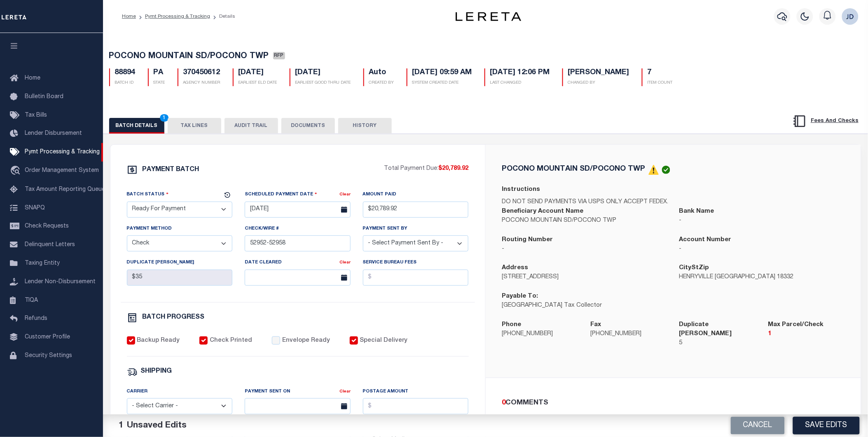 The height and width of the screenshot is (437, 868). Describe the element at coordinates (42, 264) in the screenshot. I see `span: Taxing Entity` at that location.